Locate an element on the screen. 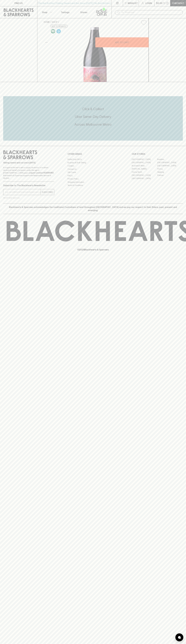 This screenshot has height=644, width=186. a: Wonderful as is, but a slight chill will enhance the aromatics and give it a beautiful crunch. is located at coordinates (59, 31).